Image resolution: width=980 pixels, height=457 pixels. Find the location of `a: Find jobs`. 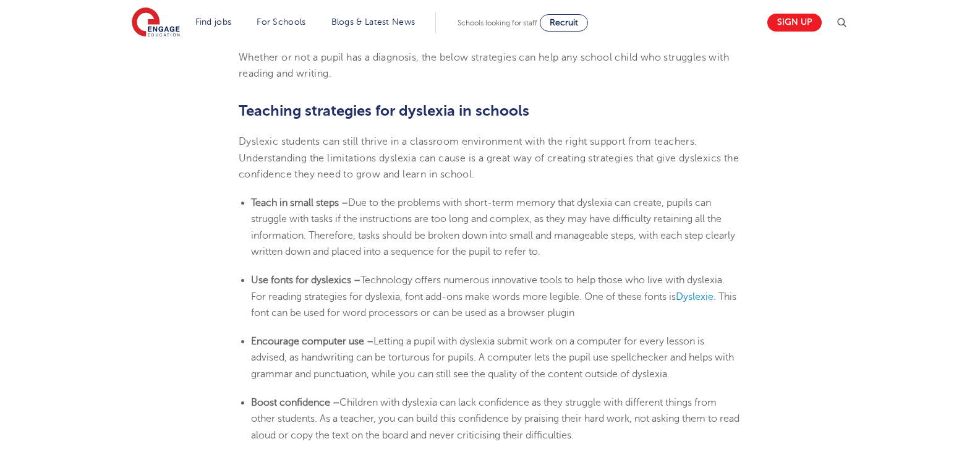

a: Find jobs is located at coordinates (214, 22).